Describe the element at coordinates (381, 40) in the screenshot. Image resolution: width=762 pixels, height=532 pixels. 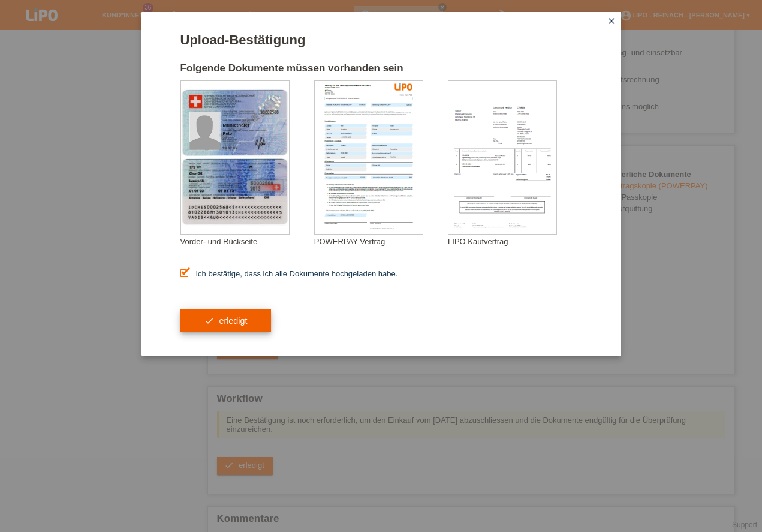
I see `h1: Upload-Bestätigung` at that location.